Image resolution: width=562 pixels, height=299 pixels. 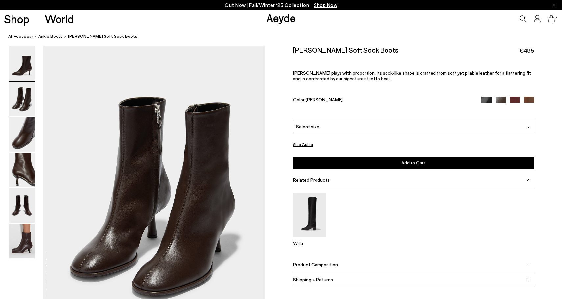 I want to click on nav: breadcrumb, so click(x=285, y=36).